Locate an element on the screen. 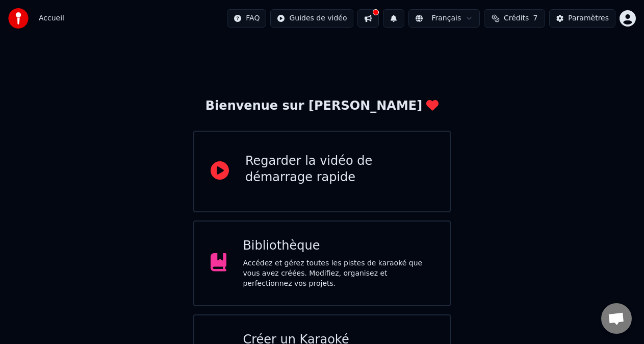 The image size is (644, 344). button: Crédits7 is located at coordinates (515, 19).